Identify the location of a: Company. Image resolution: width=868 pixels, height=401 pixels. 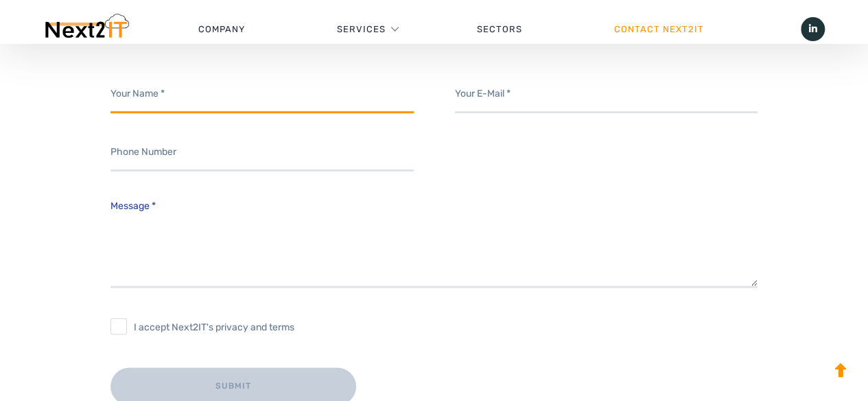
(221, 30).